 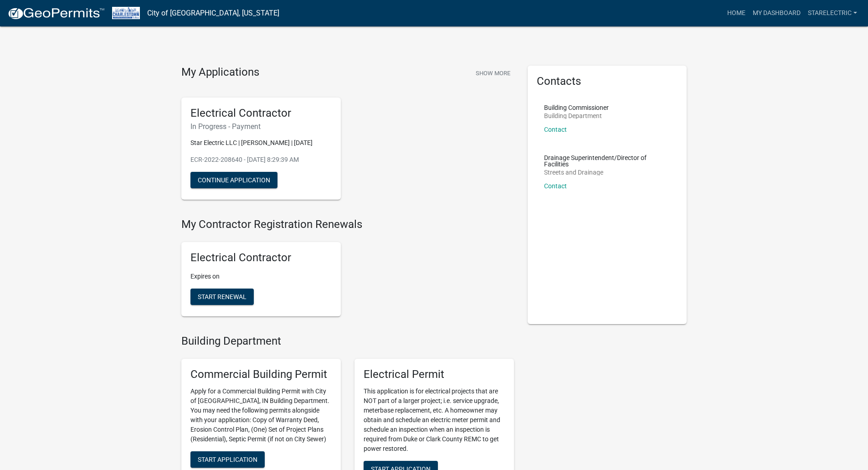 What do you see at coordinates (348, 271) in the screenshot?
I see `wm-registration-list-section: My Contractor Registration Renewals` at bounding box center [348, 271].